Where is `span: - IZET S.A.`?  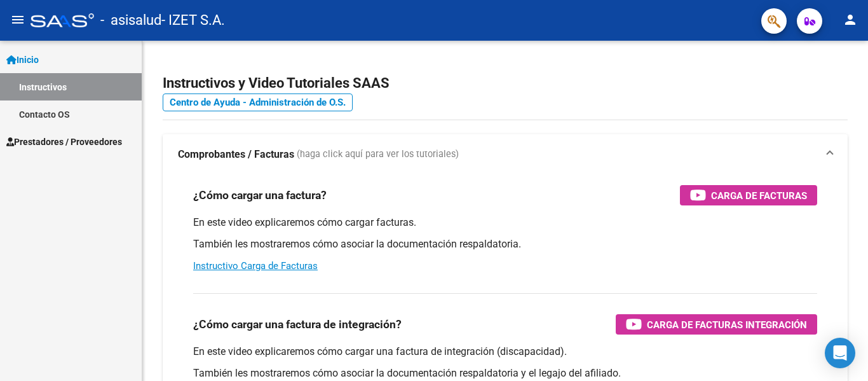
span: - IZET S.A. is located at coordinates (194, 21).